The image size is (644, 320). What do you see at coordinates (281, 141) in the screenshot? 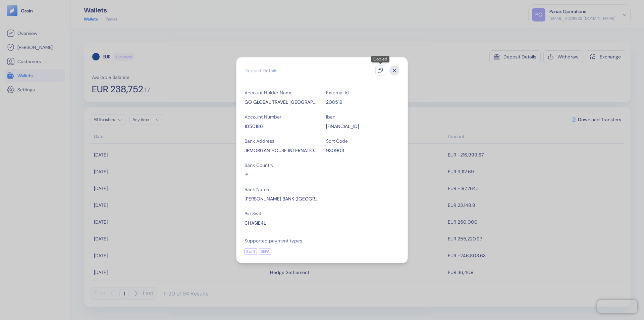
I see `div: Bank Address` at bounding box center [281, 141].